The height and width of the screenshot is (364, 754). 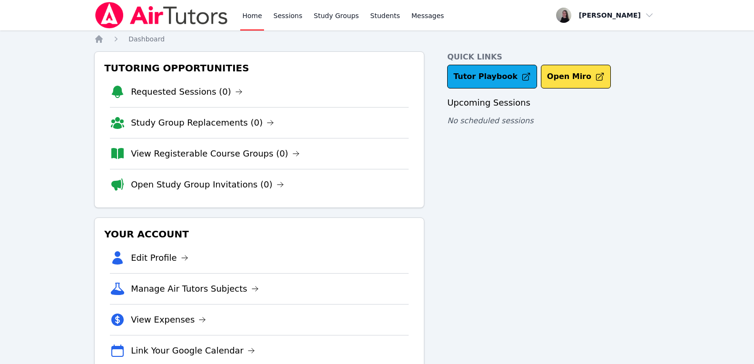 I want to click on a: Dashboard, so click(x=146, y=39).